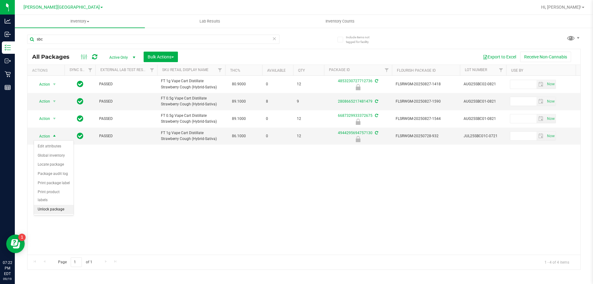  Describe the element at coordinates (7, 278) in the screenshot. I see `p: 09/19` at that location.